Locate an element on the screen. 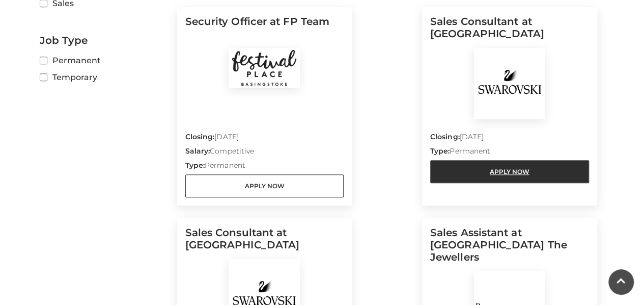  p: Competitive is located at coordinates (265, 153).